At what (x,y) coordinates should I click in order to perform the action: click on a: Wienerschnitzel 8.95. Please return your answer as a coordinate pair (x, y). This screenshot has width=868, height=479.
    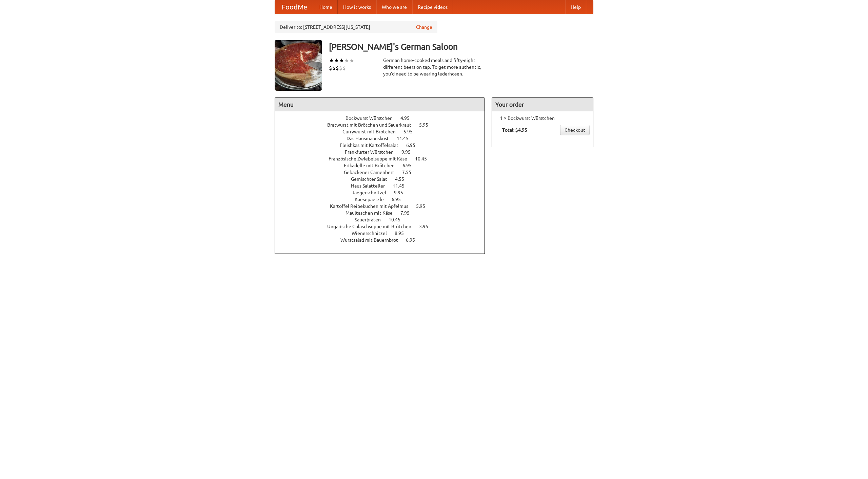
    Looking at the image, I should click on (384, 233).